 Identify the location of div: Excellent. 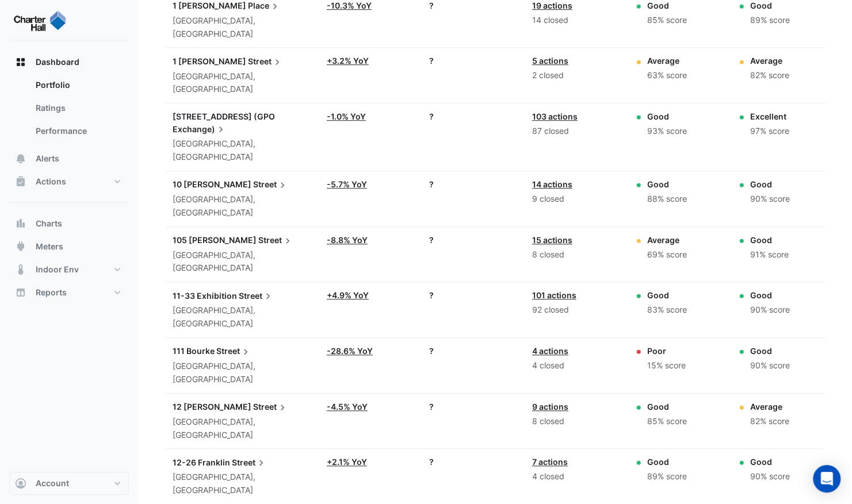
(770, 116).